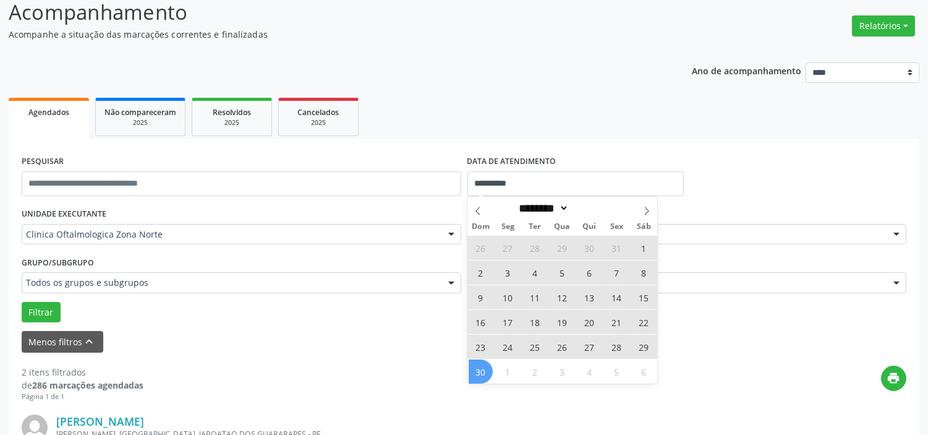 The width and height of the screenshot is (928, 435). Describe the element at coordinates (319, 112) in the screenshot. I see `span: Cancelados` at that location.